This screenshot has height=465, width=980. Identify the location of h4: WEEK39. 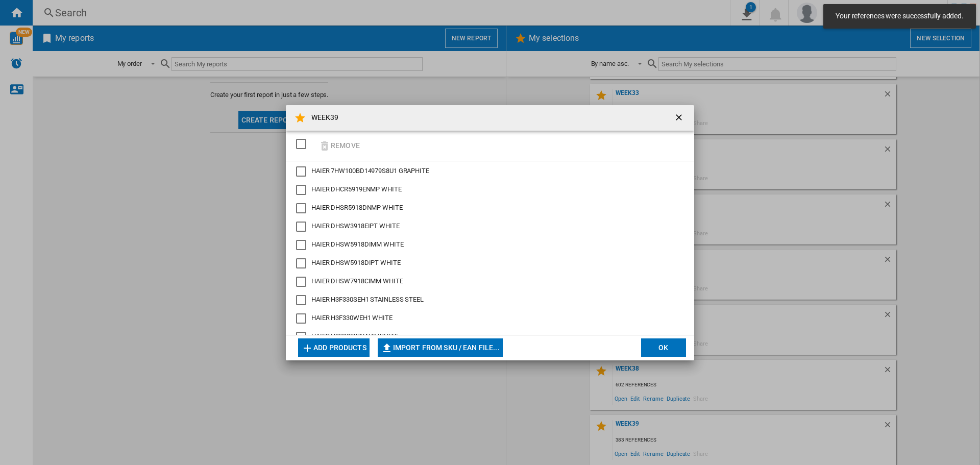
(323, 118).